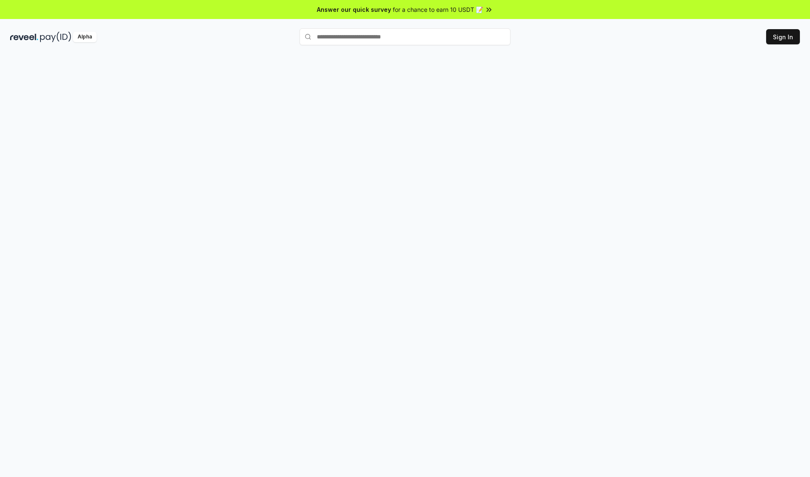 This screenshot has width=810, height=477. What do you see at coordinates (85, 37) in the screenshot?
I see `div: Alpha` at bounding box center [85, 37].